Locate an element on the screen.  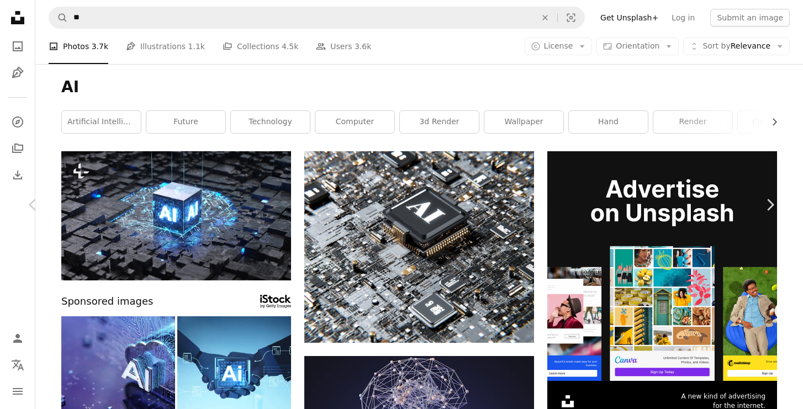
span: License is located at coordinates (559, 46).